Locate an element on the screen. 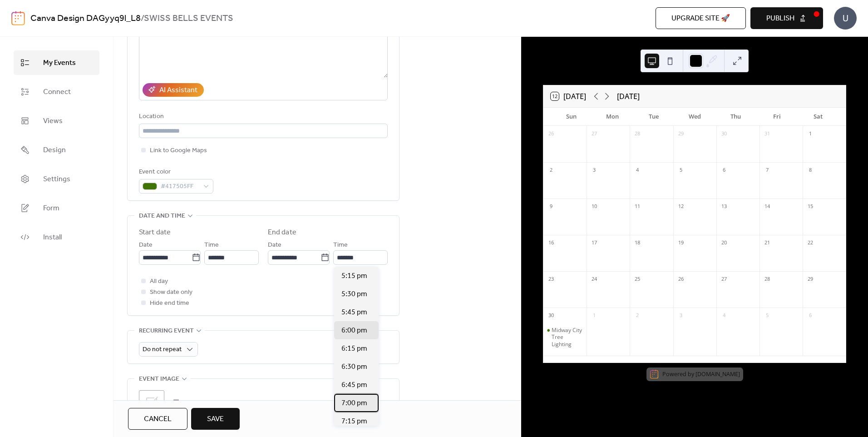 Image resolution: width=868 pixels, height=437 pixels. div: Sat is located at coordinates (818, 116).